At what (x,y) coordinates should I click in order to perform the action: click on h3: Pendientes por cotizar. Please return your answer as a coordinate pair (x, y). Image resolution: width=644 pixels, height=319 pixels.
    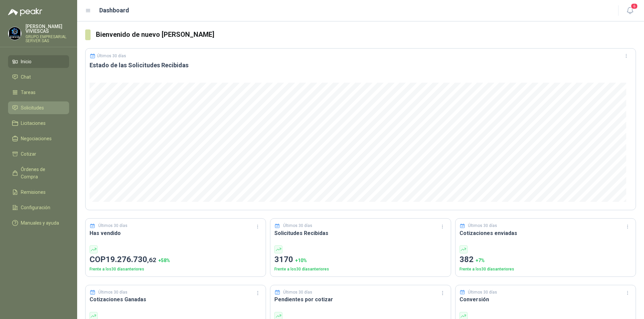
    Looking at the image, I should click on (360, 299).